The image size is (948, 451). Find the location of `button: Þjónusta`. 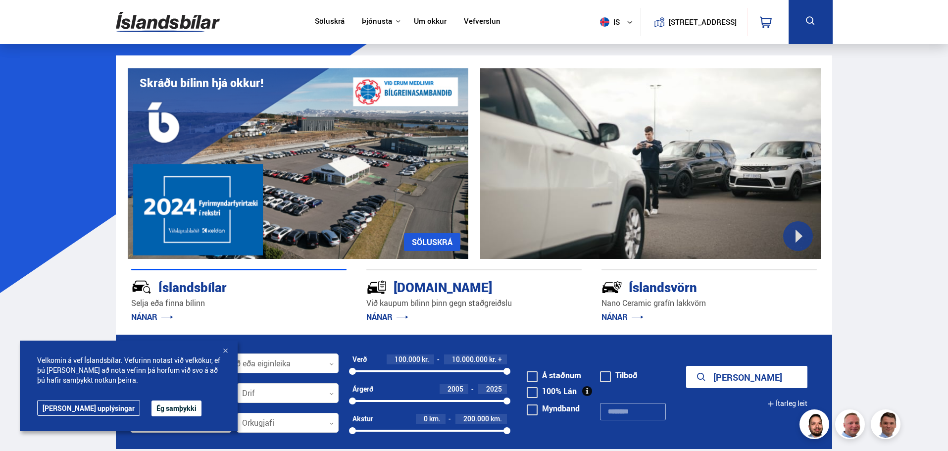

button: Þjónusta is located at coordinates (377, 21).